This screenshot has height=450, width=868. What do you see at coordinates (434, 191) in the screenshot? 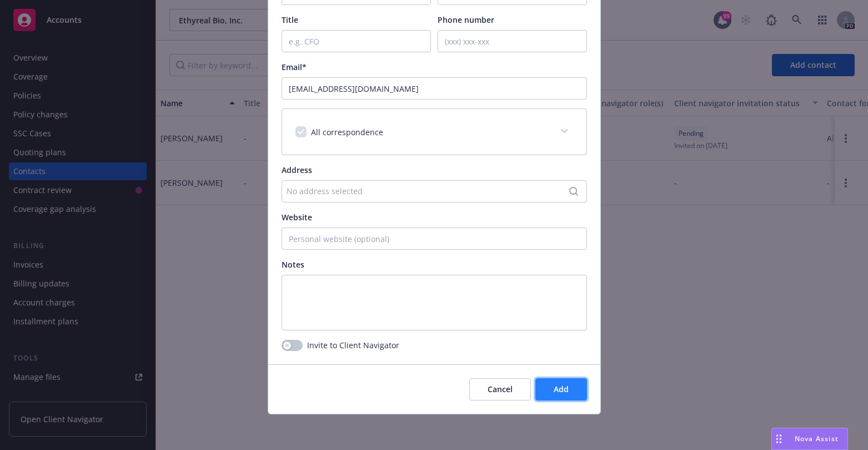
I see `button: No address selected` at bounding box center [434, 191].